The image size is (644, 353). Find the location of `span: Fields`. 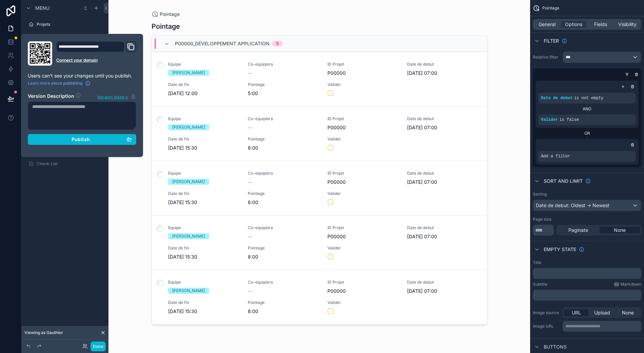

span: Fields is located at coordinates (601, 25).